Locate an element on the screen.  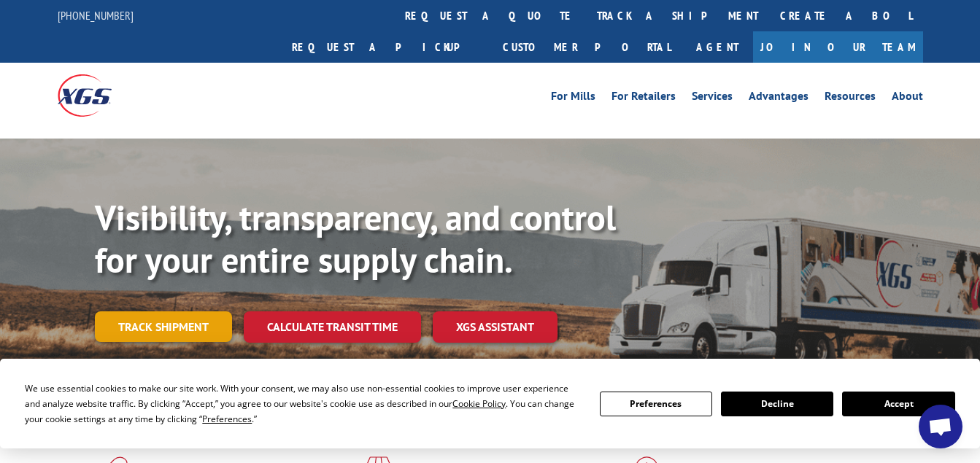
a: Services is located at coordinates (713, 98).